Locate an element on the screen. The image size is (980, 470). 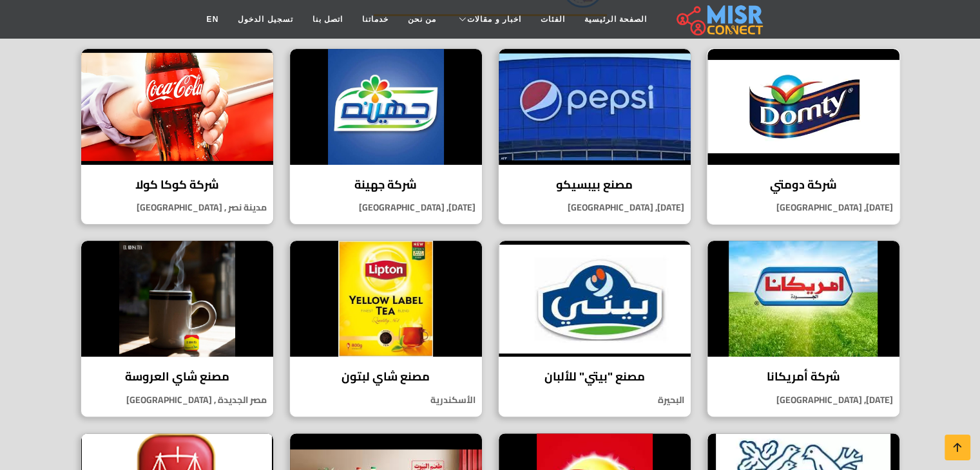
a: مصنع شاي لبتون مصنع شاي لبتون الأسكندرية is located at coordinates (386, 328).